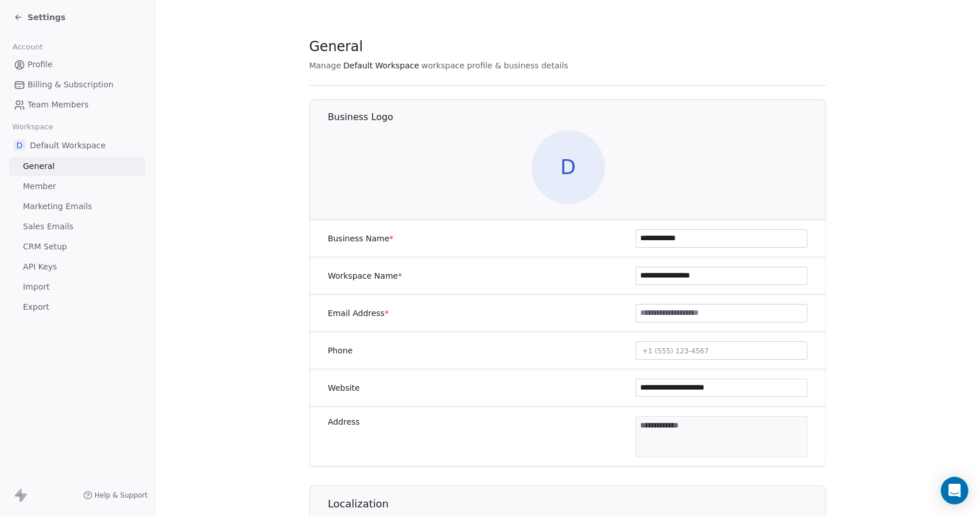 This screenshot has width=980, height=516. What do you see at coordinates (27, 47) in the screenshot?
I see `span: Account` at bounding box center [27, 47].